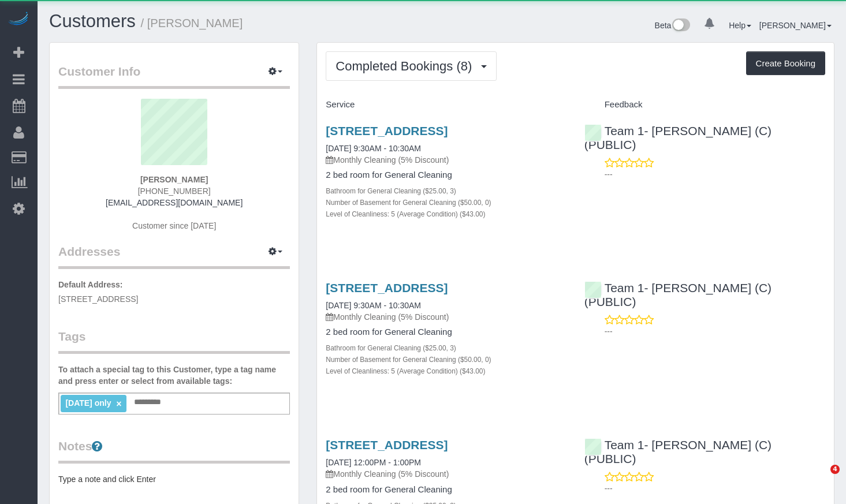 The height and width of the screenshot is (504, 846). I want to click on legend: Tags, so click(174, 340).